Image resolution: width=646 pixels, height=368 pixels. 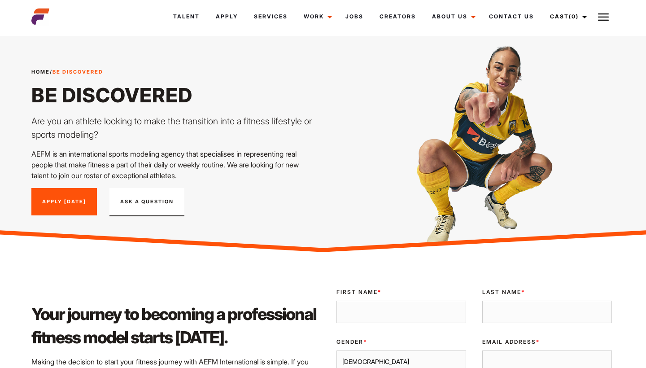 What do you see at coordinates (186, 17) in the screenshot?
I see `a: Talent` at bounding box center [186, 17].